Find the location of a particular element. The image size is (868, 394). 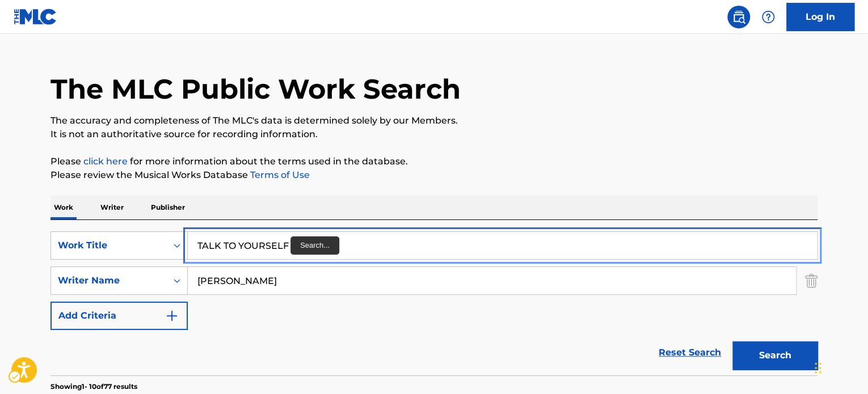

button: Add Criteria is located at coordinates (119, 316).